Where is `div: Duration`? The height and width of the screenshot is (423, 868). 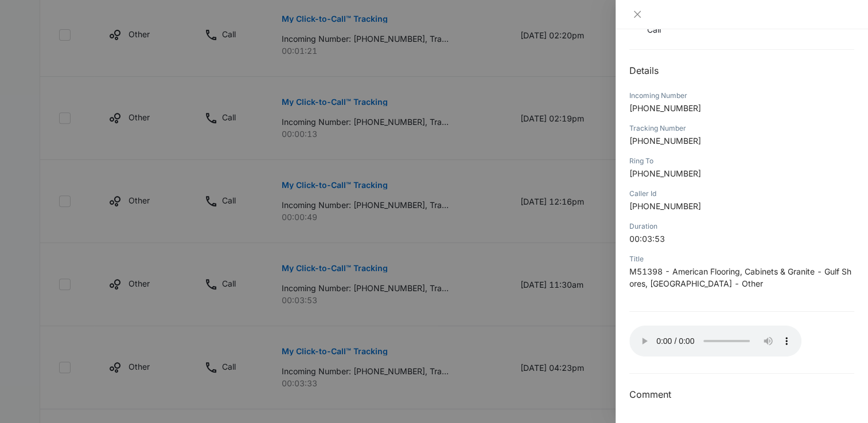 div: Duration is located at coordinates (742, 226).